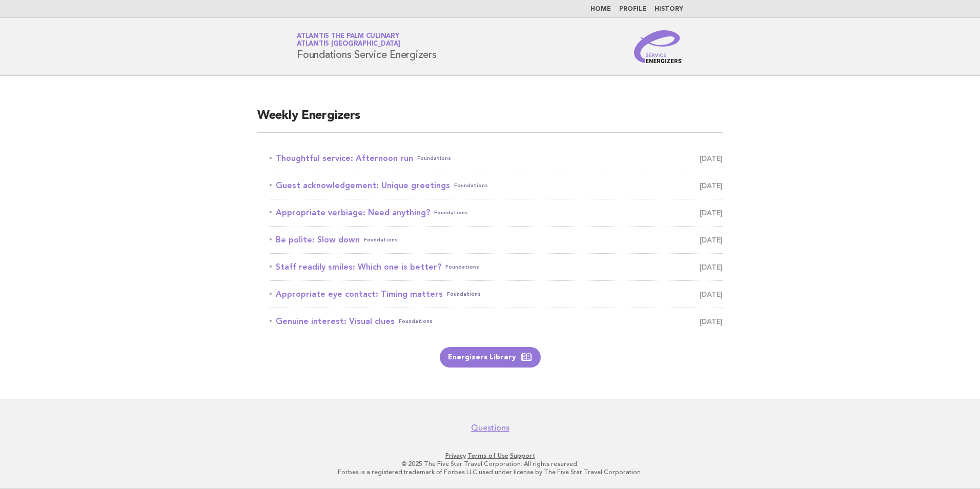 The width and height of the screenshot is (980, 489). What do you see at coordinates (632, 9) in the screenshot?
I see `a: Profile` at bounding box center [632, 9].